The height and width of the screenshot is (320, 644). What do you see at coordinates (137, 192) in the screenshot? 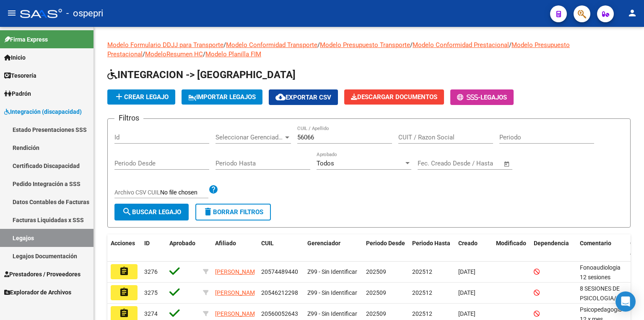
I see `span: Archivo CSV CUIL` at bounding box center [137, 192].